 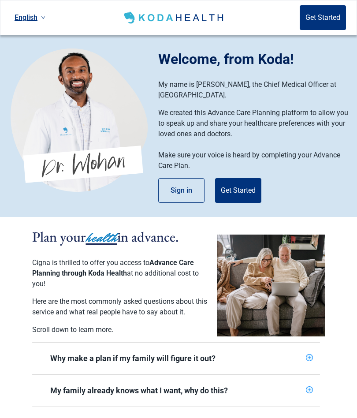 What do you see at coordinates (43, 18) in the screenshot?
I see `span: down` at bounding box center [43, 18].